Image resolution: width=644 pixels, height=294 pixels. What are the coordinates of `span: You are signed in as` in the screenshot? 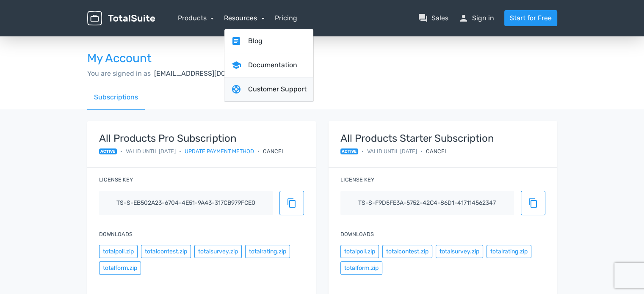 It's located at (119, 73).